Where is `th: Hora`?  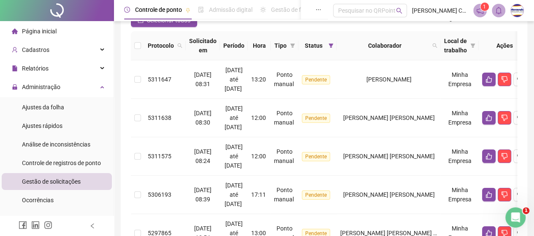
th: Hora is located at coordinates (259, 46).